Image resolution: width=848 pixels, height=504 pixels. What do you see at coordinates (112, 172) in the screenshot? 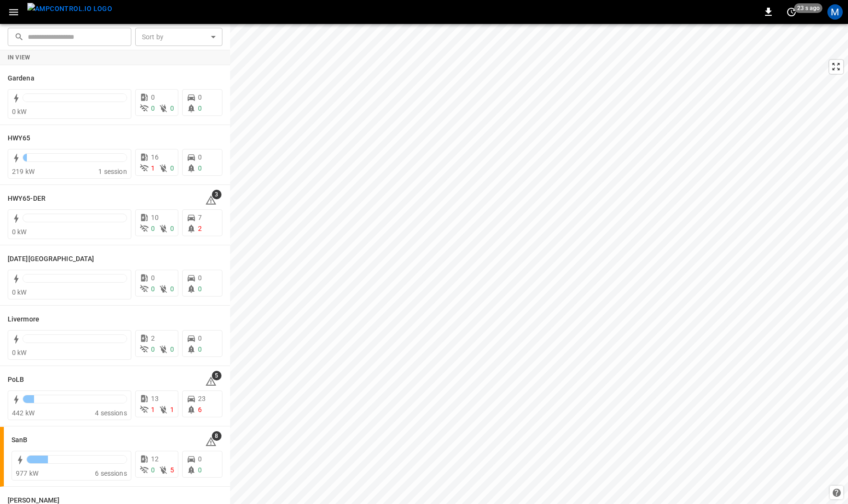
I see `span: 1 session` at bounding box center [112, 172].